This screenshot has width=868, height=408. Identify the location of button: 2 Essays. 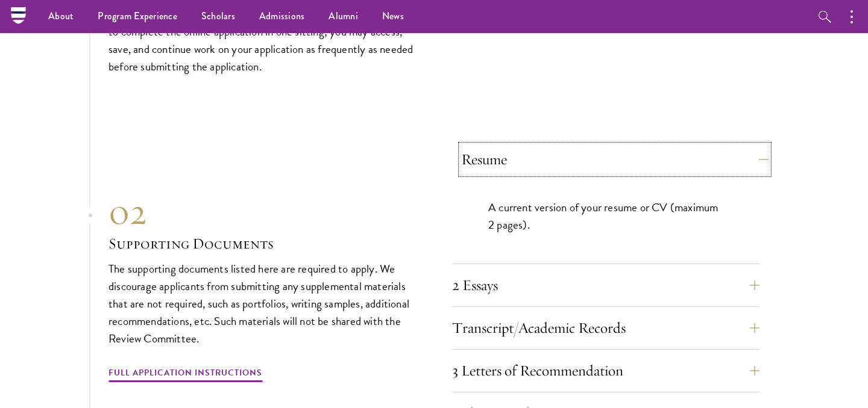
(605, 285).